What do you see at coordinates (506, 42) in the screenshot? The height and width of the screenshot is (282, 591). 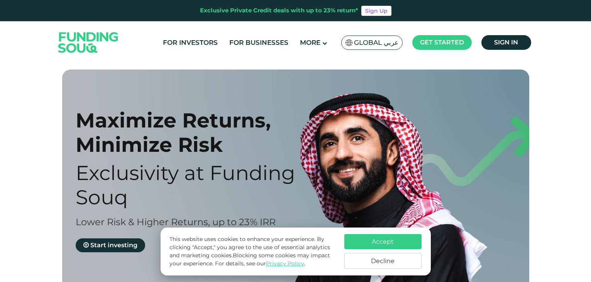 I see `span: Sign in` at bounding box center [506, 42].